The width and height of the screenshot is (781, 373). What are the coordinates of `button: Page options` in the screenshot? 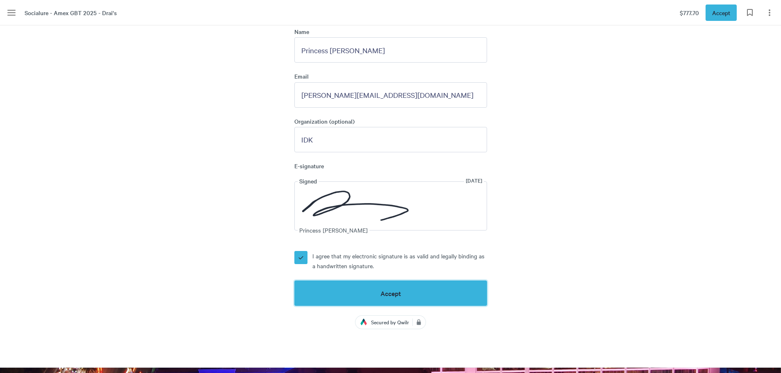 It's located at (769, 13).